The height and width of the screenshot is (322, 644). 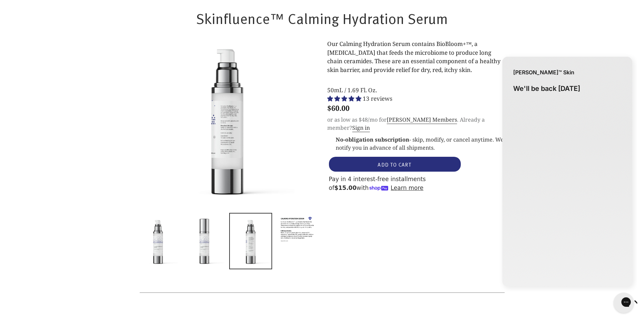 I want to click on span: ADD TO CART, so click(x=395, y=164).